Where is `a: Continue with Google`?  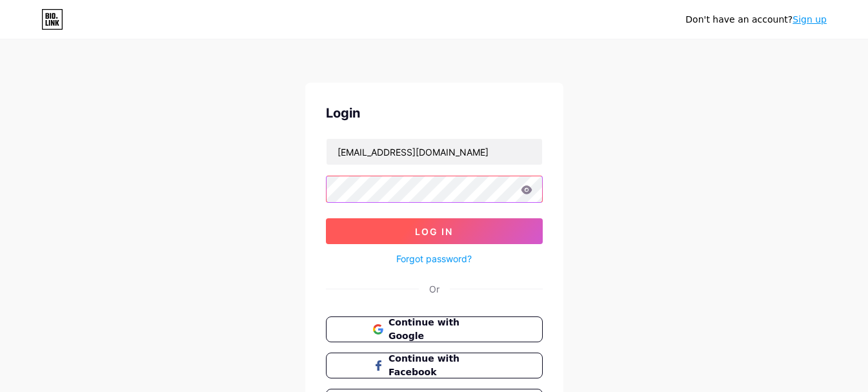 a: Continue with Google is located at coordinates (434, 329).